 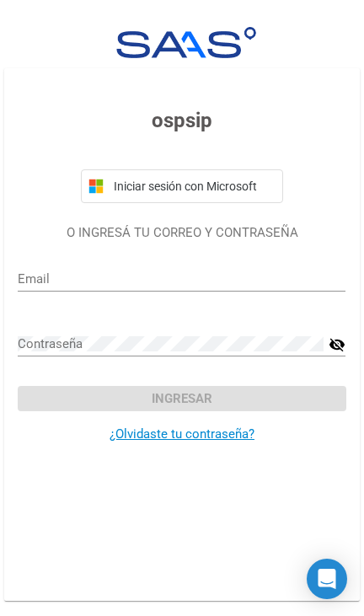 I want to click on a: ¿Olvidaste tu contraseña?, so click(x=182, y=434).